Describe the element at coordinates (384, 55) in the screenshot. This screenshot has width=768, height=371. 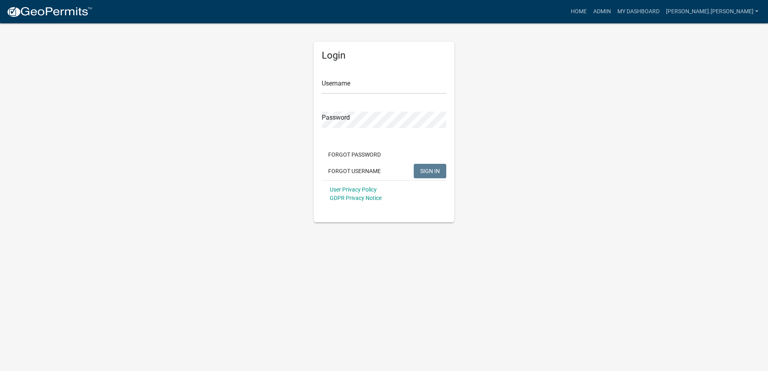
I see `h5: Login` at that location.